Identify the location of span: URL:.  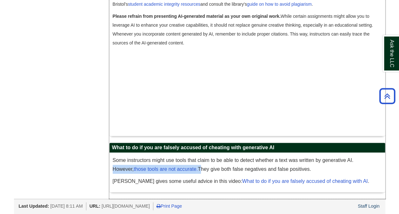
(95, 206).